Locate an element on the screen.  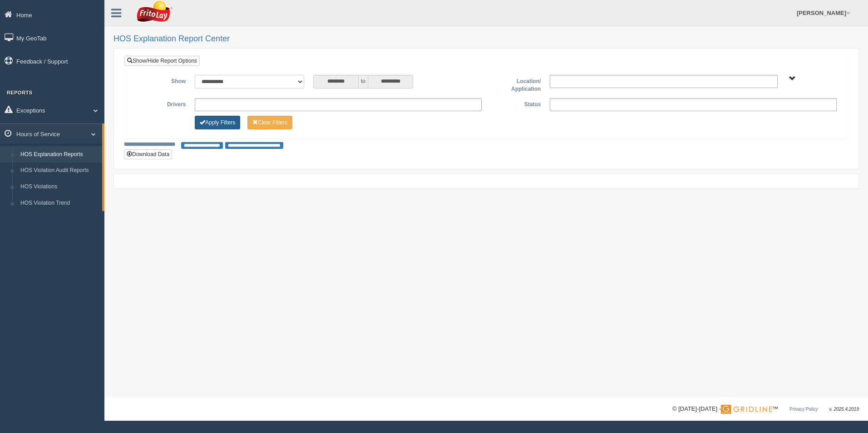
a: HOS Explanation Reports is located at coordinates (59, 154).